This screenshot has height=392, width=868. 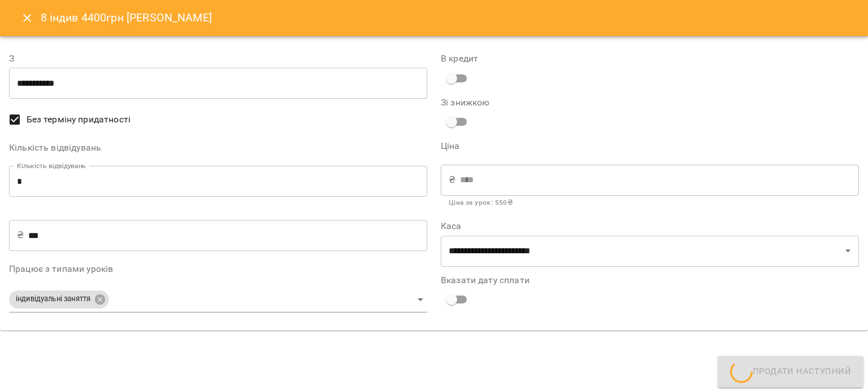 I want to click on label: З, so click(x=218, y=59).